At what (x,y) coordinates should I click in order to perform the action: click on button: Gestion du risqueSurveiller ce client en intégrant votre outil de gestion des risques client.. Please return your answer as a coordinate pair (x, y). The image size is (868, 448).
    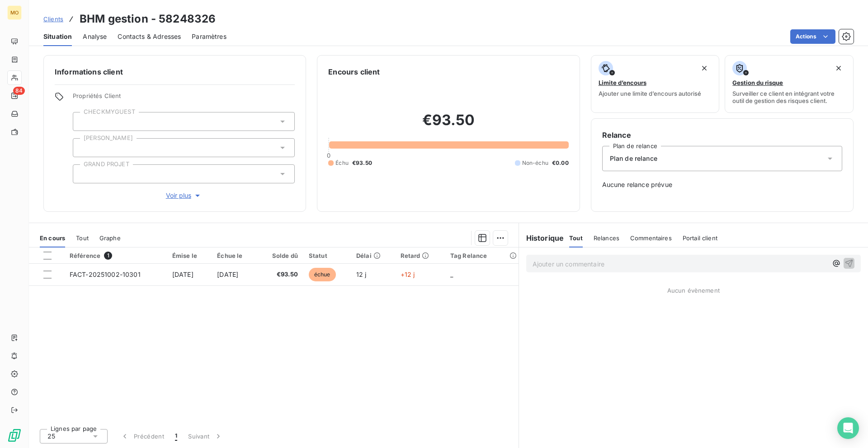
    Looking at the image, I should click on (789, 84).